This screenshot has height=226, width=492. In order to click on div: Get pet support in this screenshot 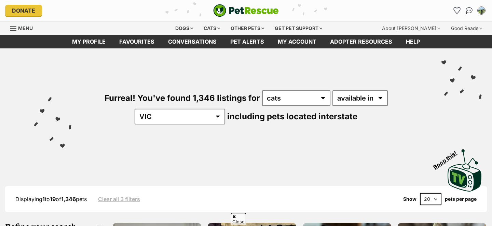, I will do `click(298, 28)`.